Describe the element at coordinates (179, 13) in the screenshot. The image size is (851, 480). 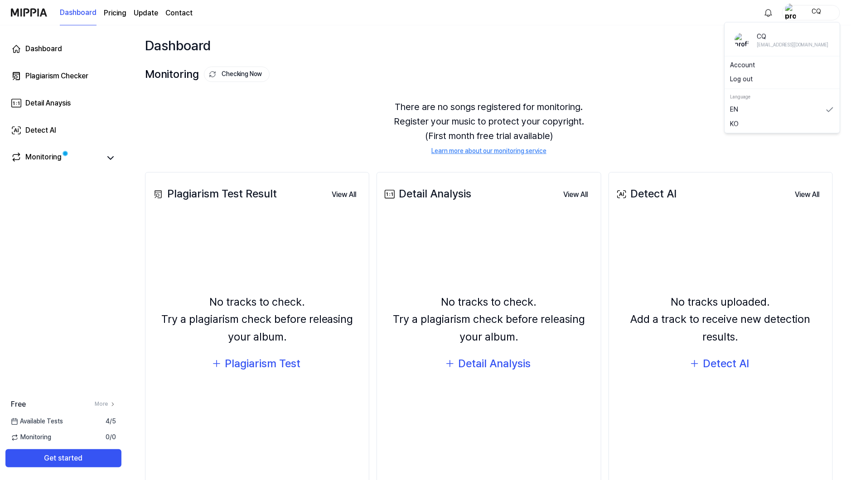
I see `a: Contact` at that location.